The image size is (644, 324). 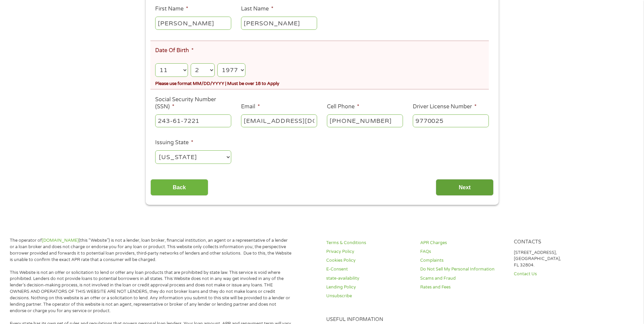 I want to click on label: Last Name, so click(x=257, y=9).